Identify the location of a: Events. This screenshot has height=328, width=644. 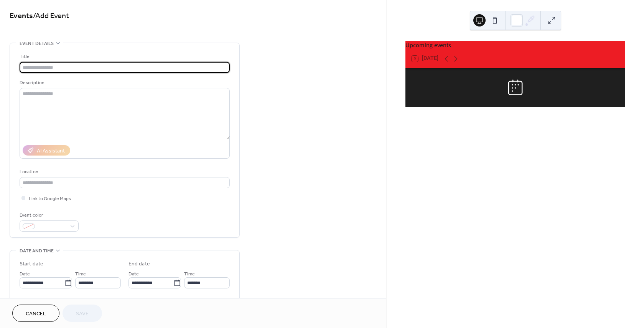
(21, 16).